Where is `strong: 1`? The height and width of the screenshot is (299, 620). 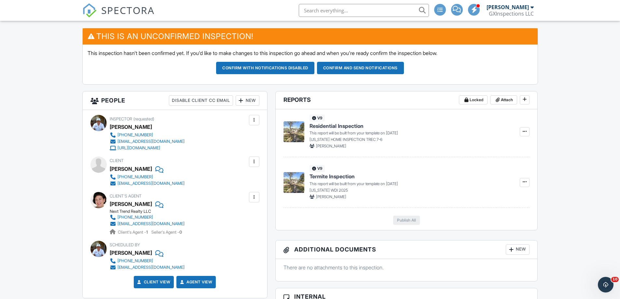 strong: 1 is located at coordinates (147, 232).